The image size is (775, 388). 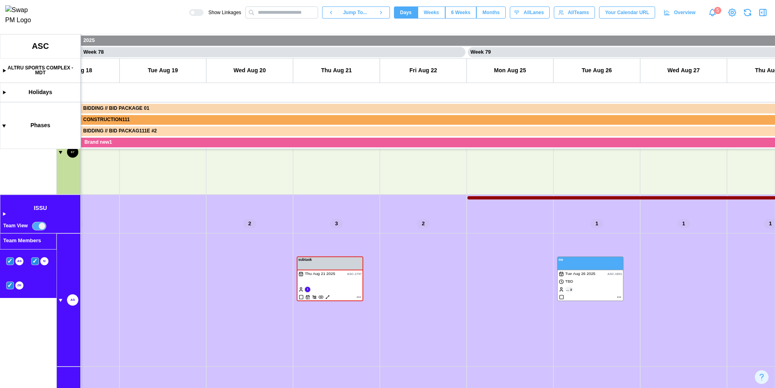 I want to click on button: Days, so click(x=406, y=13).